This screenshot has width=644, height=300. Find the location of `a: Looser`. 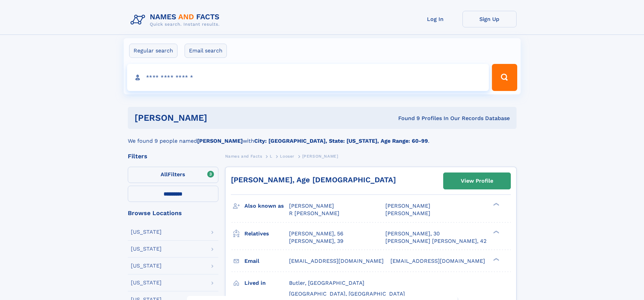

a: Looser is located at coordinates (287, 156).